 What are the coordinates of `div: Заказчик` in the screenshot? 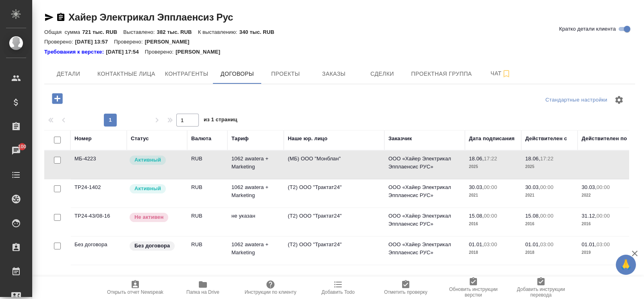 It's located at (400, 139).